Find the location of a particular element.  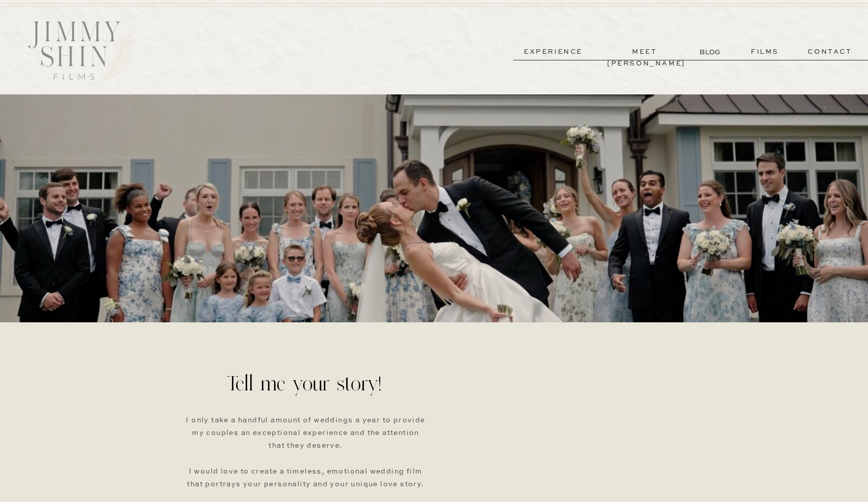

a: films is located at coordinates (765, 51).